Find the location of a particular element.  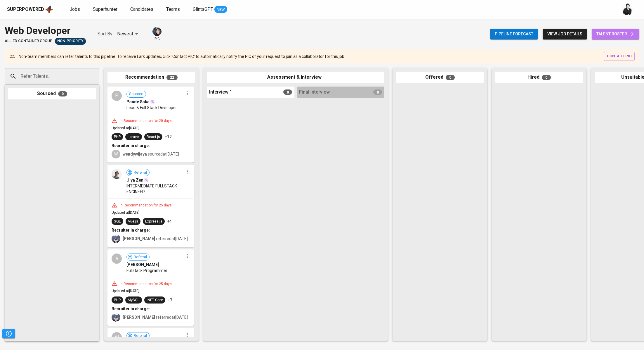

img: diazagista@glints.com is located at coordinates (157, 31).